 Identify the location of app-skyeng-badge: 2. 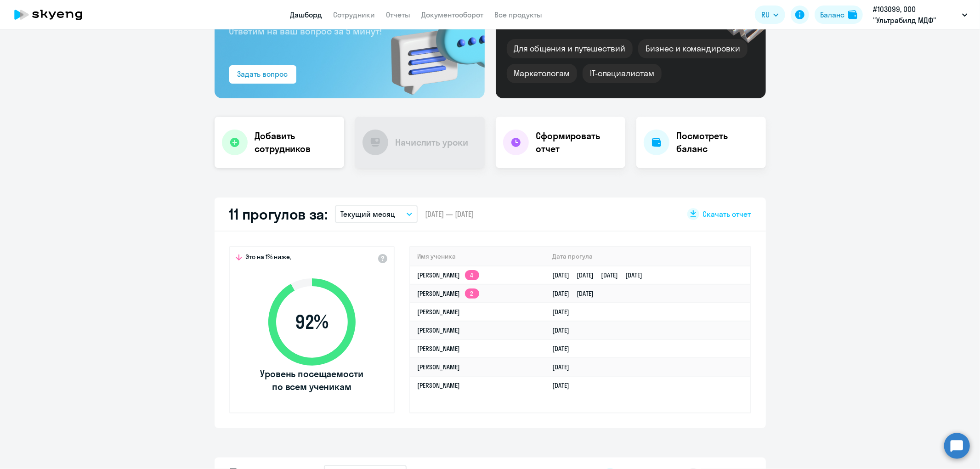
(472, 294).